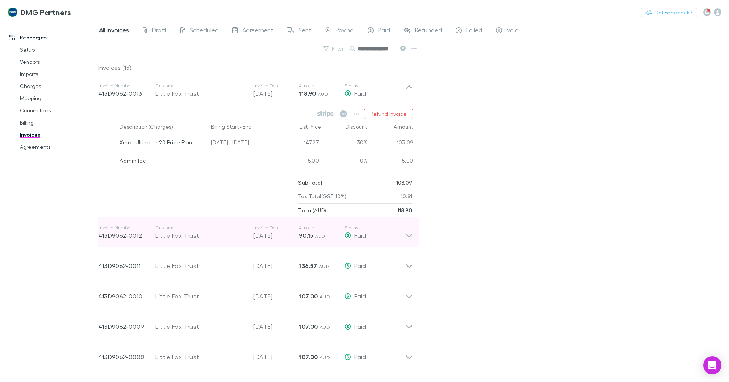 The image size is (729, 382). I want to click on a: Connections, so click(57, 110).